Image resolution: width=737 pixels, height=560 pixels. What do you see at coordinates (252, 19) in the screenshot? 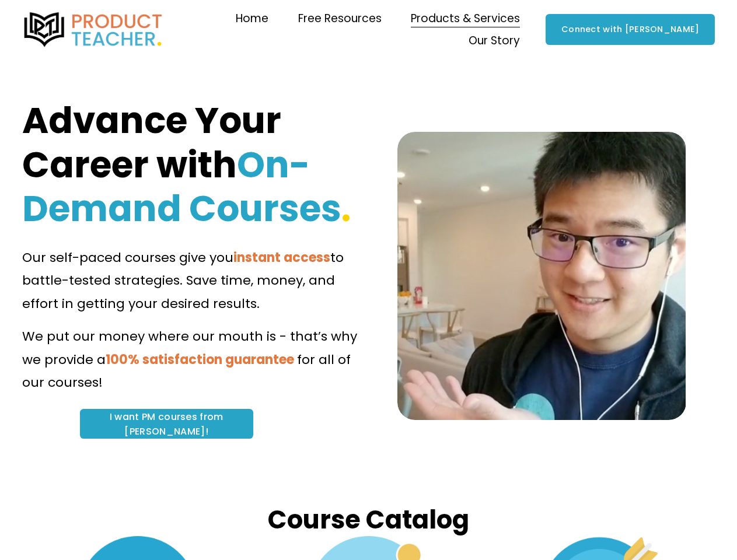
I see `a: Home` at bounding box center [252, 19].